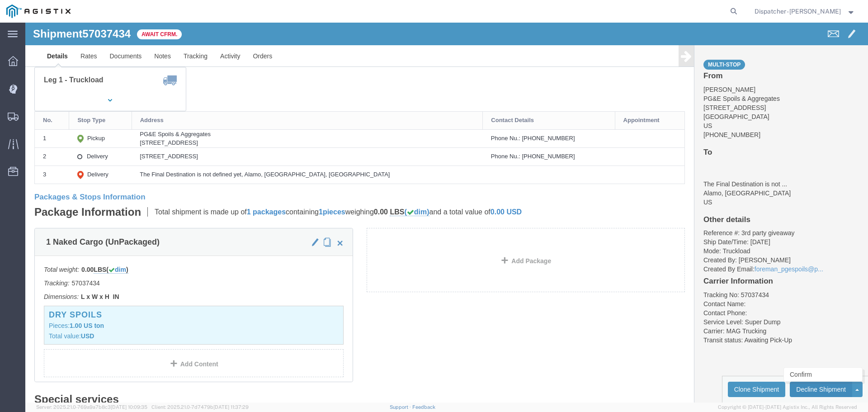 The width and height of the screenshot is (868, 412). What do you see at coordinates (798, 11) in the screenshot?
I see `span: Dispatcher - Eli Amezcua` at bounding box center [798, 11].